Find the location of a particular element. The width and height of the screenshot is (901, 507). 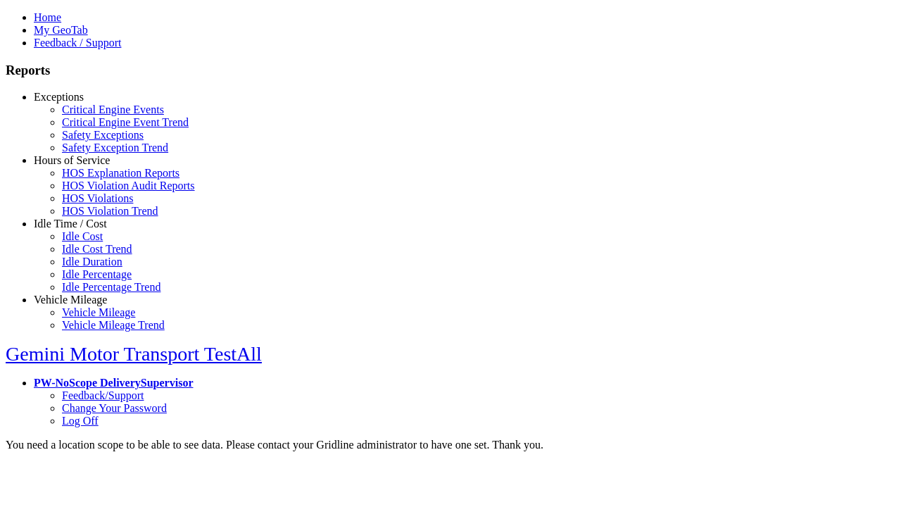

a: Feedback/Support is located at coordinates (103, 395).